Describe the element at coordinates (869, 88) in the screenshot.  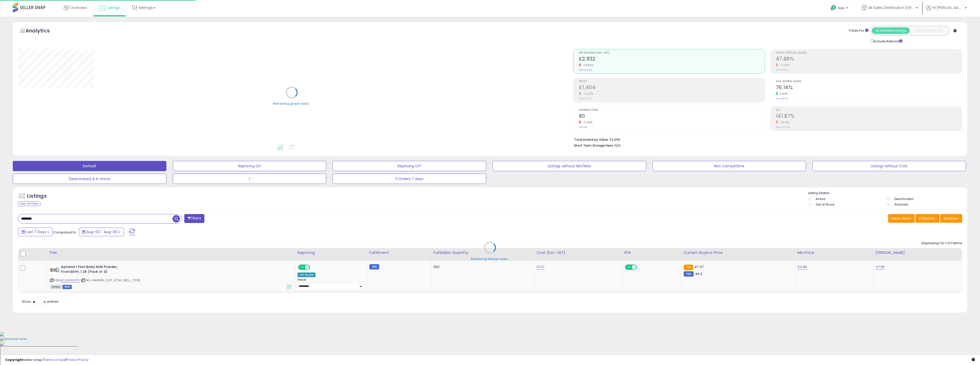
I see `h2: 76.14%` at that location.